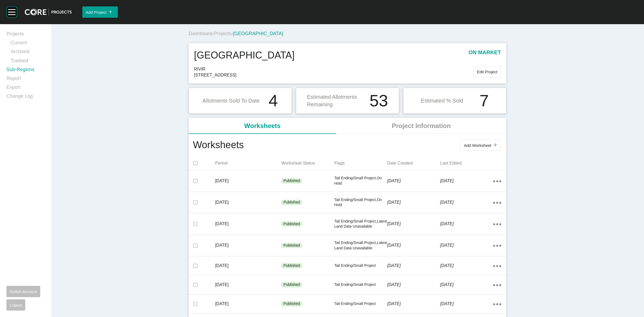  Describe the element at coordinates (487, 72) in the screenshot. I see `span: Edit Project` at that location.